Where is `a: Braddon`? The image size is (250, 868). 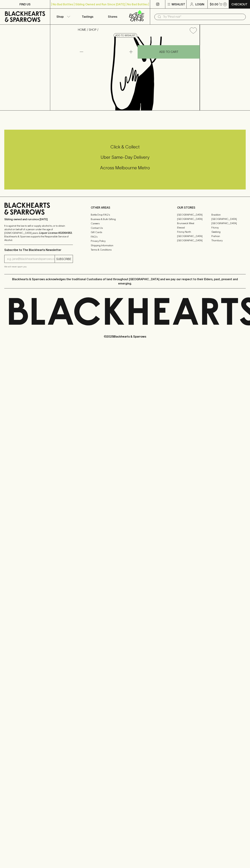
a: Braddon is located at coordinates (229, 215).